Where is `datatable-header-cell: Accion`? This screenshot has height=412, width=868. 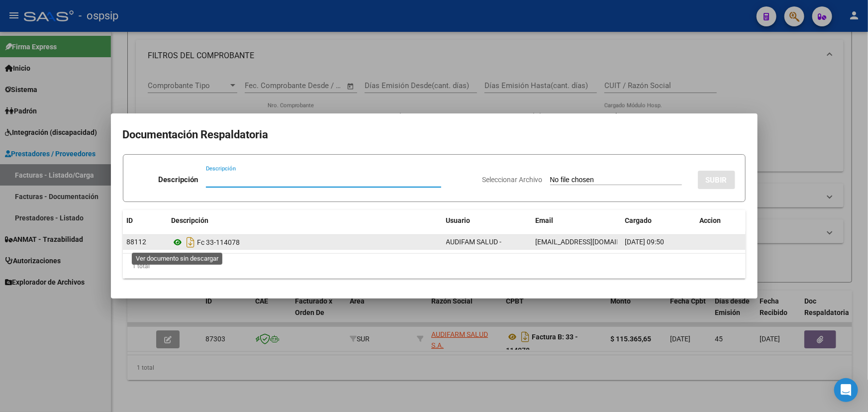 datatable-header-cell: Accion is located at coordinates (721, 221).